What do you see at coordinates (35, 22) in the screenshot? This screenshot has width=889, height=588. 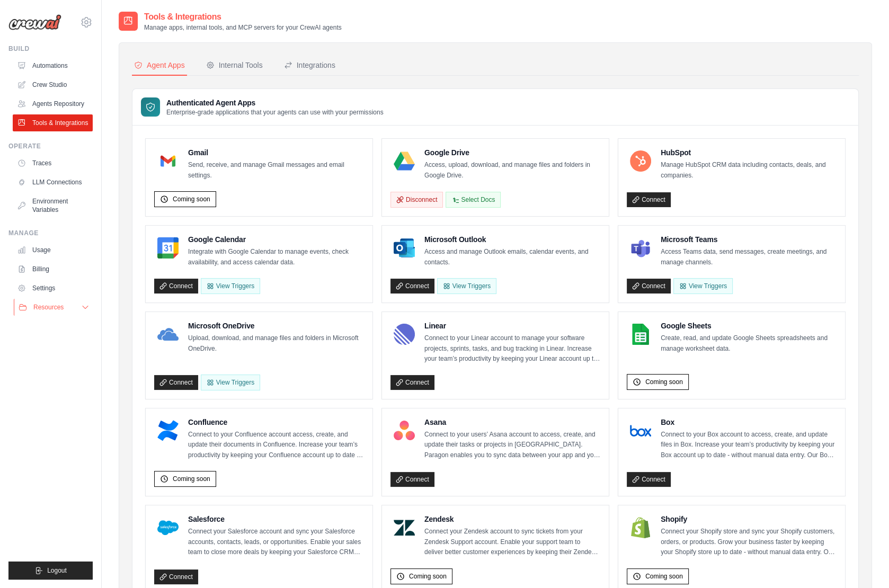 I see `img: Logo` at bounding box center [35, 22].